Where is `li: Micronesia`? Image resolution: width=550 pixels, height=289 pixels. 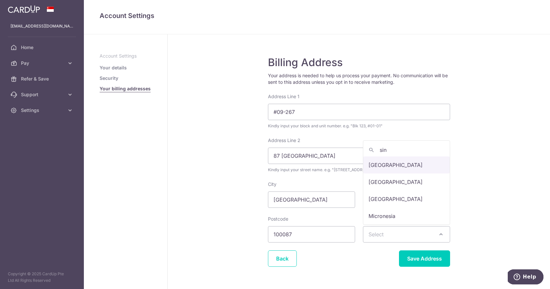 li: Micronesia is located at coordinates (406, 216).